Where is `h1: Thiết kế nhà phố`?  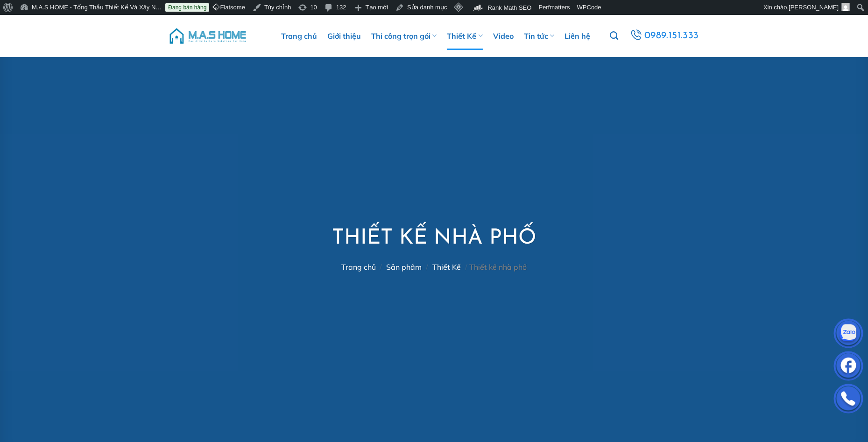
h1: Thiết kế nhà phố is located at coordinates (435, 239).